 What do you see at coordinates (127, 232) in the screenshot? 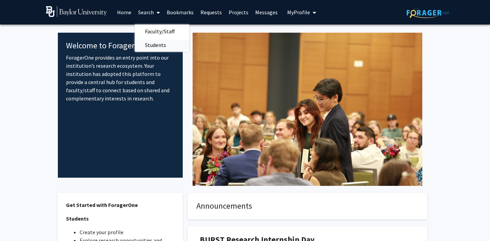
I see `li: Create your profile` at bounding box center [127, 232].